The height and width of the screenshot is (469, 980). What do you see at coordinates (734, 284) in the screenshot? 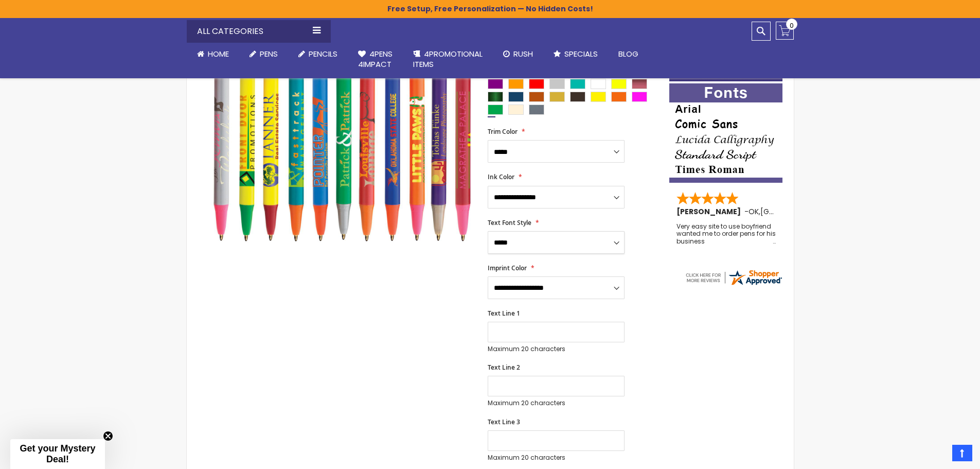
I see `a: 4pens.com certificate URL` at bounding box center [734, 284].